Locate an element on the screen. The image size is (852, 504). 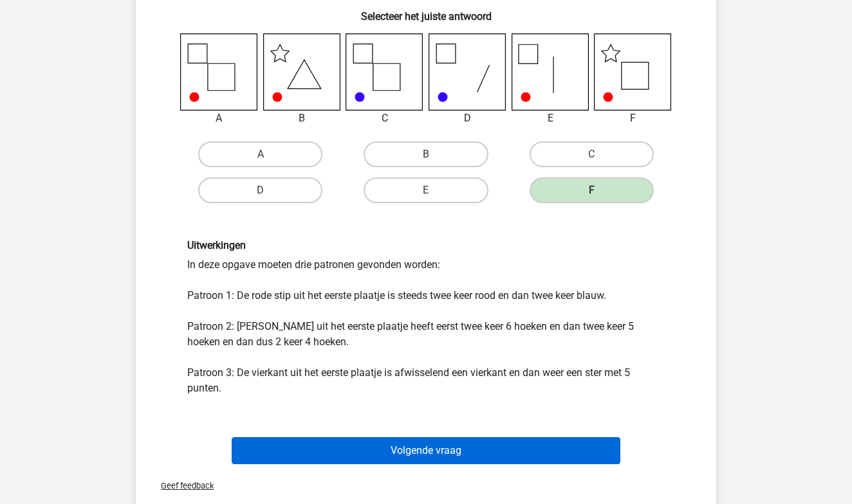
label: E is located at coordinates (425, 190).